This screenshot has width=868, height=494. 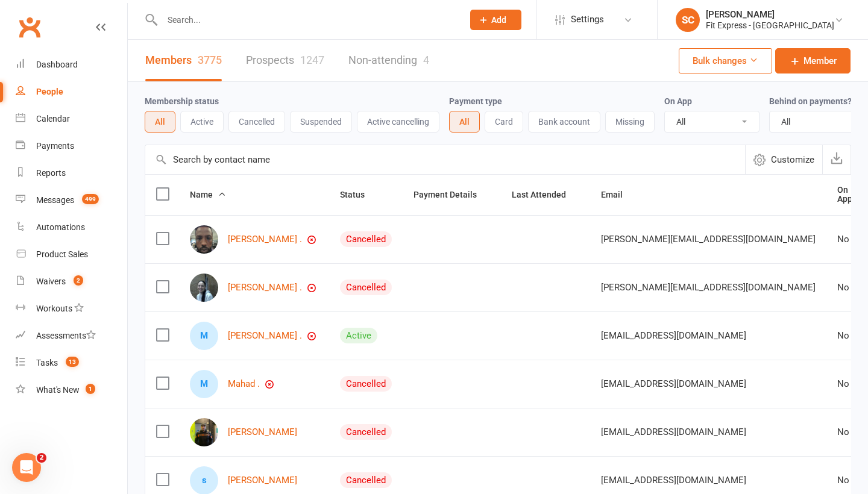 I want to click on div: 1247, so click(x=313, y=60).